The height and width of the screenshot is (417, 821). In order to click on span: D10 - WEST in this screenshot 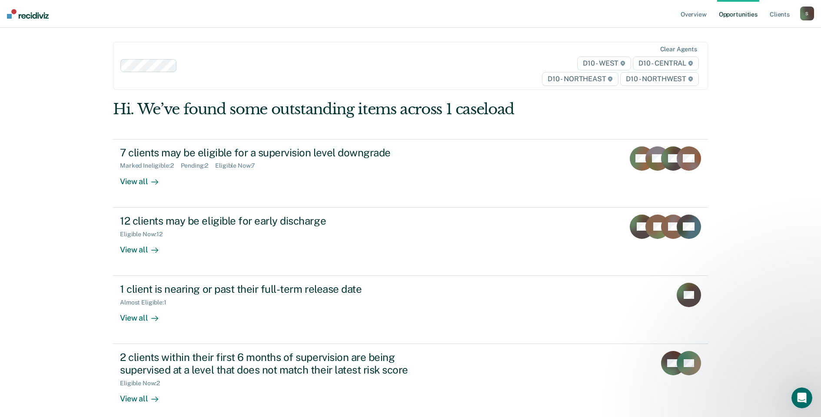, I will do `click(604, 63)`.